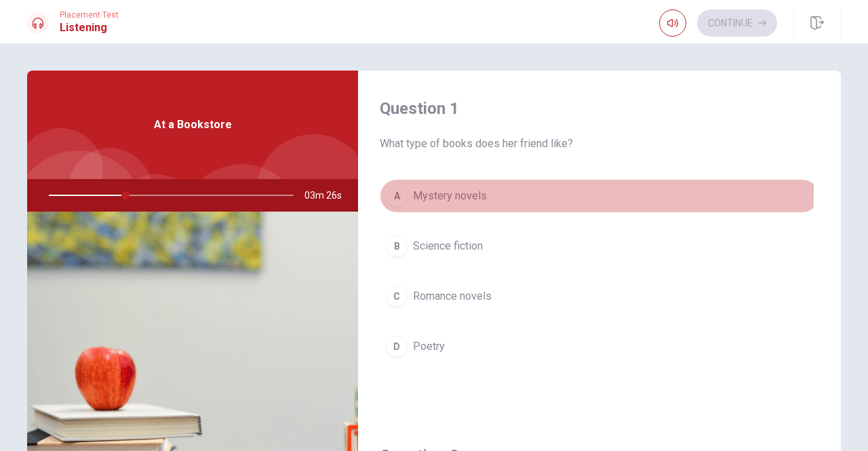  I want to click on span: Poetry, so click(429, 346).